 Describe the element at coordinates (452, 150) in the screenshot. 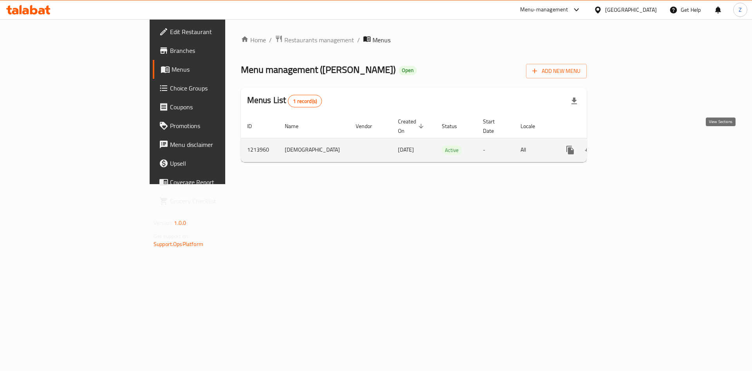

I see `span: Active` at that location.